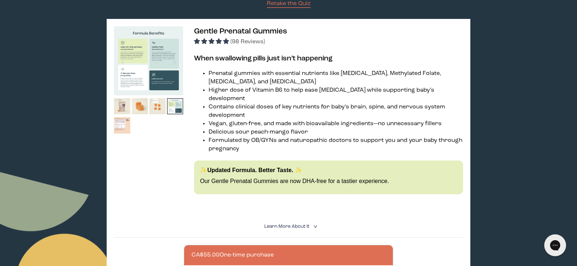  Describe the element at coordinates (336, 124) in the screenshot. I see `li: Vegan, gluten-free, and made with bioavailable ingredients—no unnecessary fillers` at that location.